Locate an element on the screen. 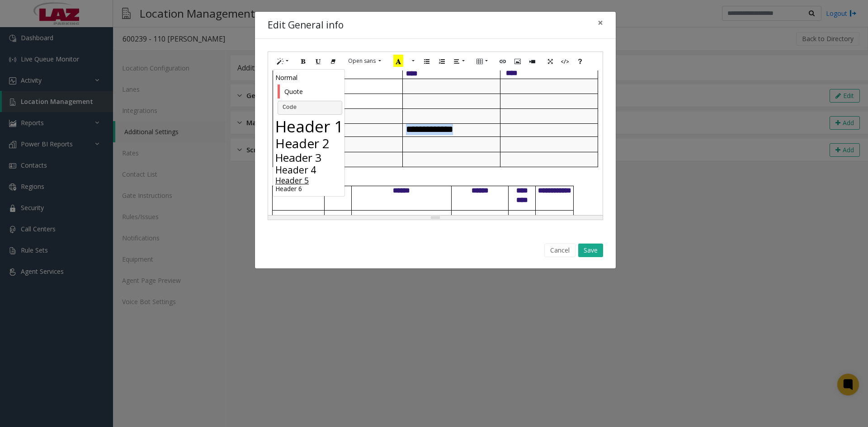  li: h6 is located at coordinates (310, 188).